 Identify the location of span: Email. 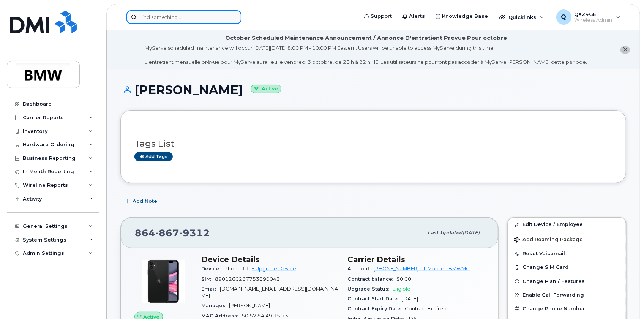
(211, 289).